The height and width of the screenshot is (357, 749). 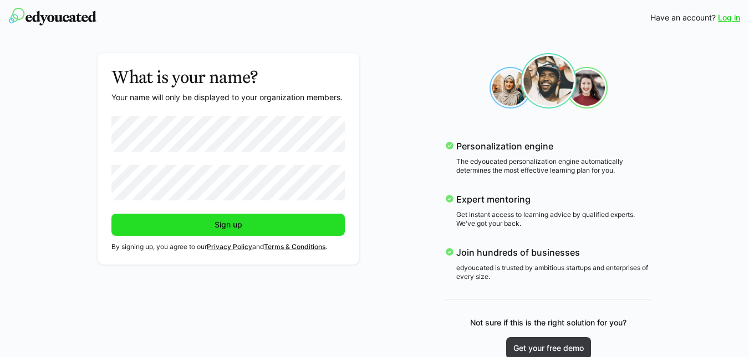 I want to click on h3: What is your name?, so click(x=228, y=77).